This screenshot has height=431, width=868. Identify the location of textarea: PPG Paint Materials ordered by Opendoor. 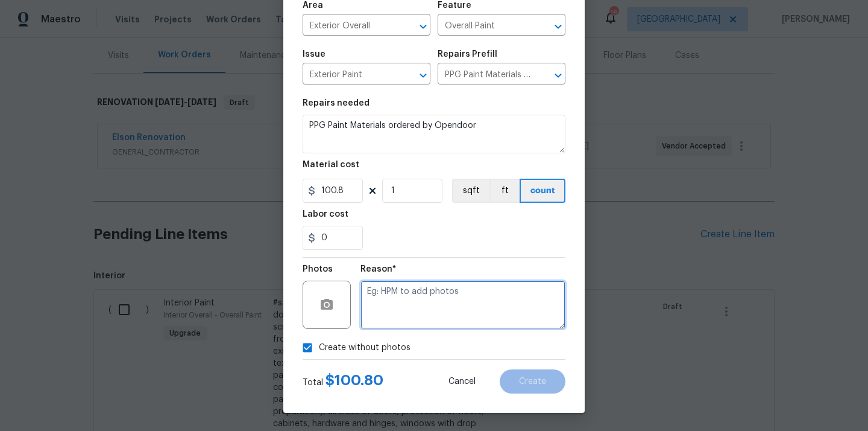
(434, 133).